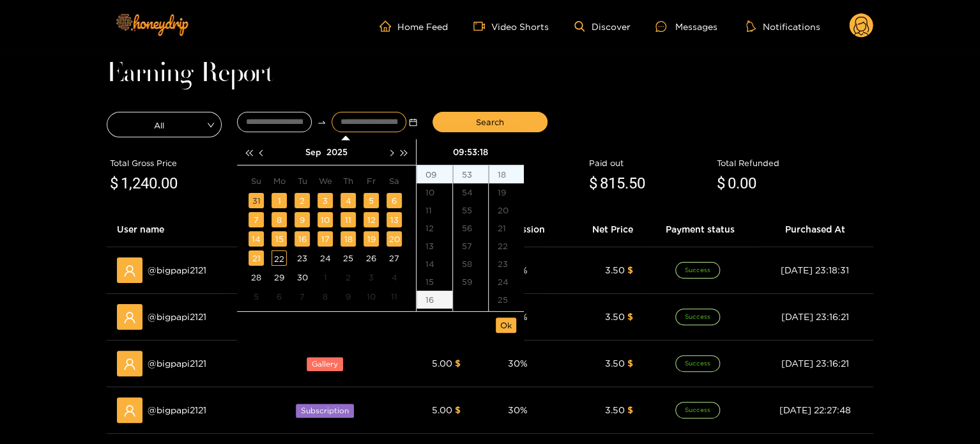 The image size is (980, 444). Describe the element at coordinates (348, 181) in the screenshot. I see `th: Th` at that location.